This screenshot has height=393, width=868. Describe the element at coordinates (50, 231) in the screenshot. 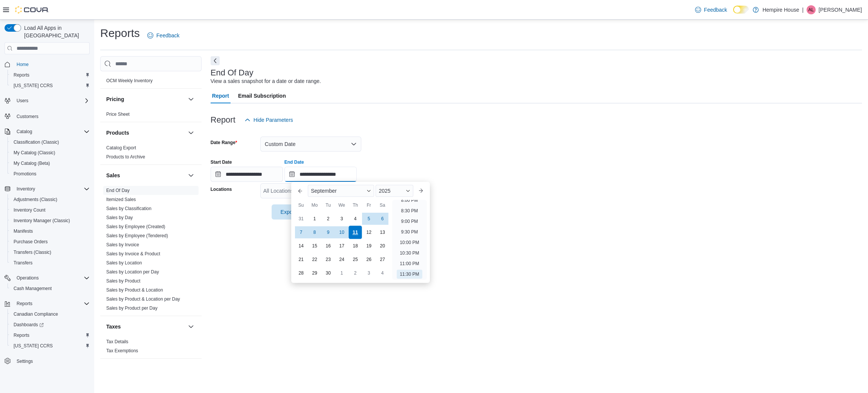

I see `button: Manifests` at that location.